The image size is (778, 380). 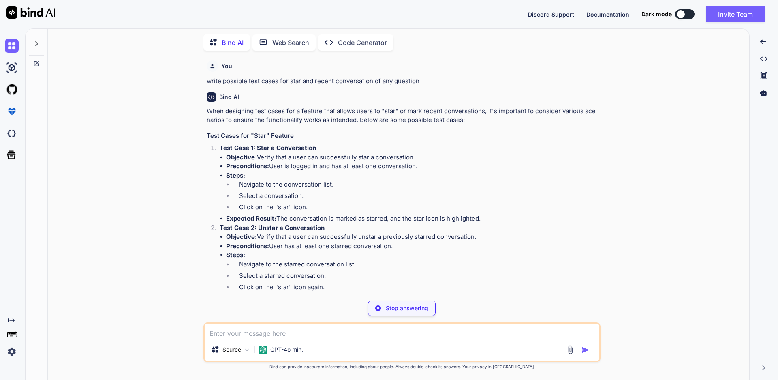 What do you see at coordinates (413, 157) in the screenshot?
I see `li: Verify that a user can successfully star a conversation.` at bounding box center [413, 157].